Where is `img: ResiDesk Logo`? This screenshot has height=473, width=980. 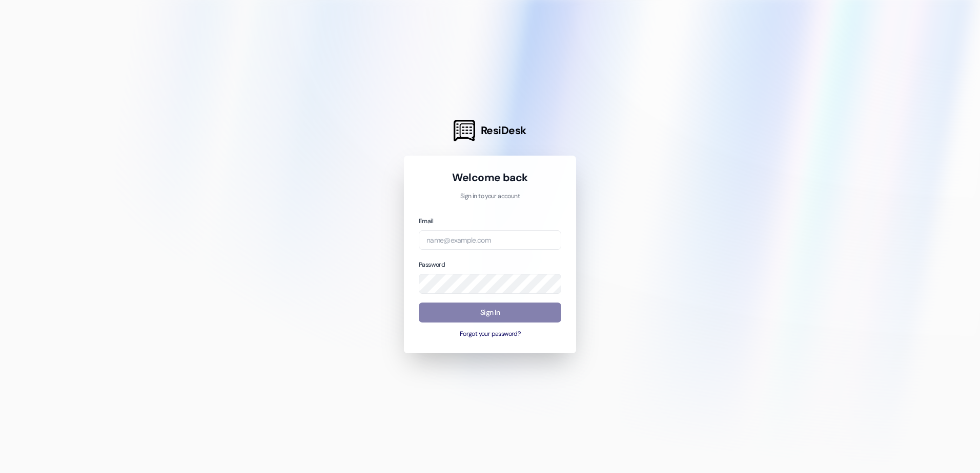 img: ResiDesk Logo is located at coordinates (464, 131).